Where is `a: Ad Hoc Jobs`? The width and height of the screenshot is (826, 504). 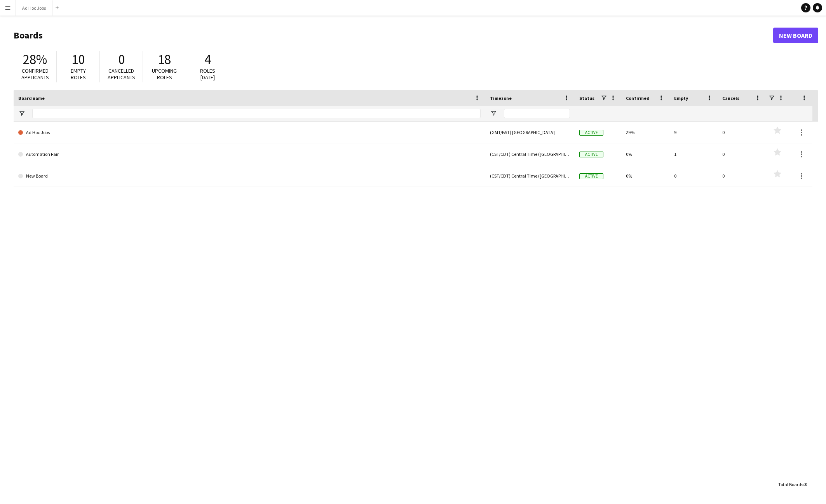 a: Ad Hoc Jobs is located at coordinates (249, 132).